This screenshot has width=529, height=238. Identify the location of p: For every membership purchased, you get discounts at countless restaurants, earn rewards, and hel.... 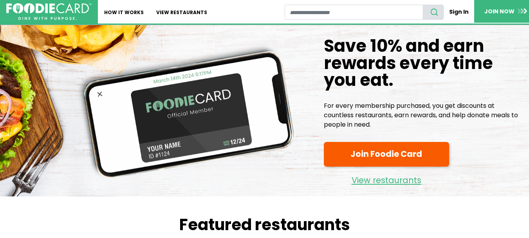
(423, 115).